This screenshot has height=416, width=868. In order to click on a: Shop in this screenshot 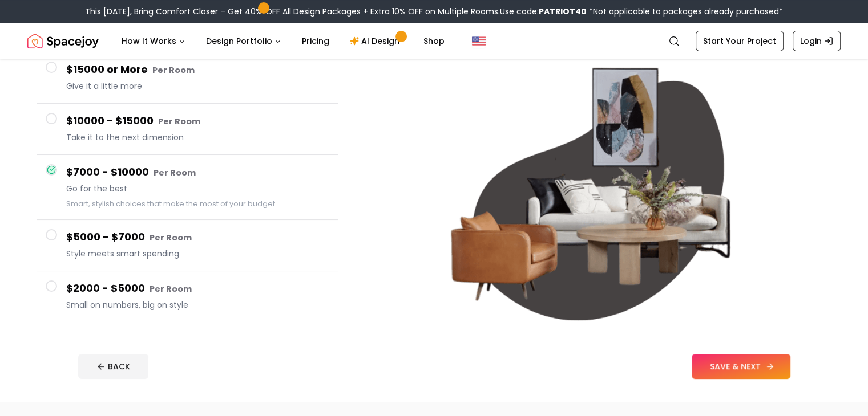, I will do `click(434, 41)`.